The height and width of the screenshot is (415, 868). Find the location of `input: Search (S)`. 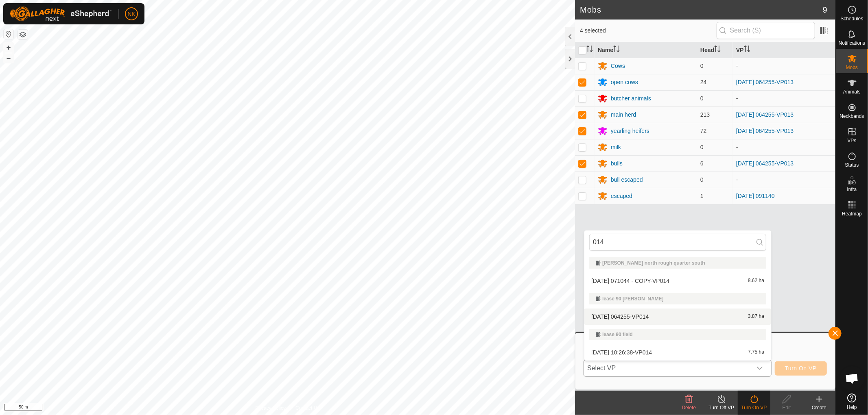

input: Search (S) is located at coordinates (766, 30).